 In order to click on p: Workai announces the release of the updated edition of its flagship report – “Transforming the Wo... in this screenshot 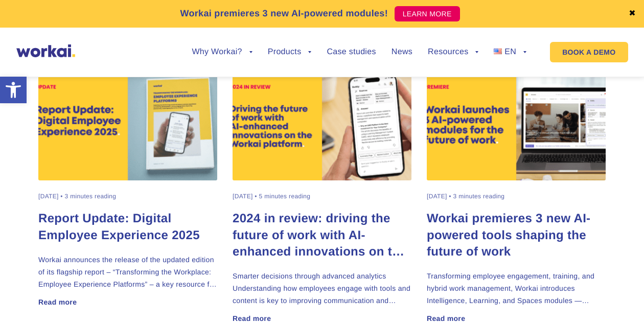, I will do `click(128, 272)`.